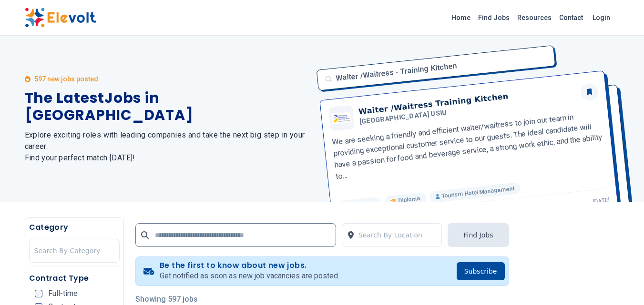 This screenshot has width=644, height=305. I want to click on a: Find Jobs, so click(494, 18).